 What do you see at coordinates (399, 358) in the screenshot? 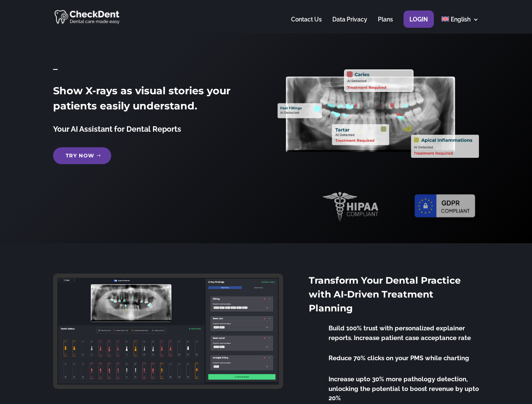
I see `span: Reduce 70% clicks on your PMS while charting` at bounding box center [399, 358].